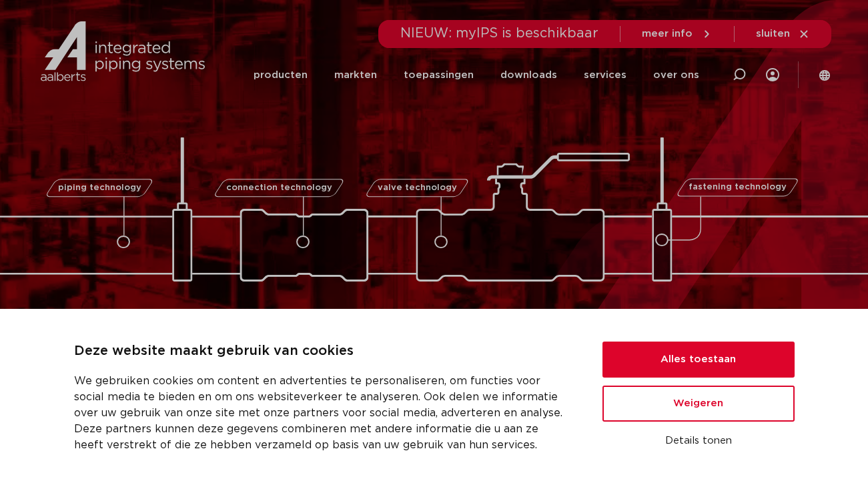  What do you see at coordinates (668, 33) in the screenshot?
I see `span: meer info` at bounding box center [668, 33].